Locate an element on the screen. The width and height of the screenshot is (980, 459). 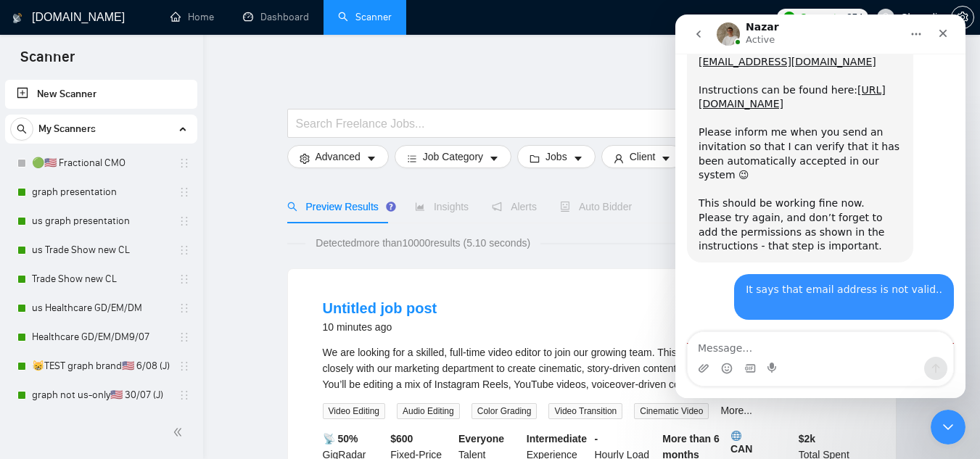
span: Client is located at coordinates (643, 156).